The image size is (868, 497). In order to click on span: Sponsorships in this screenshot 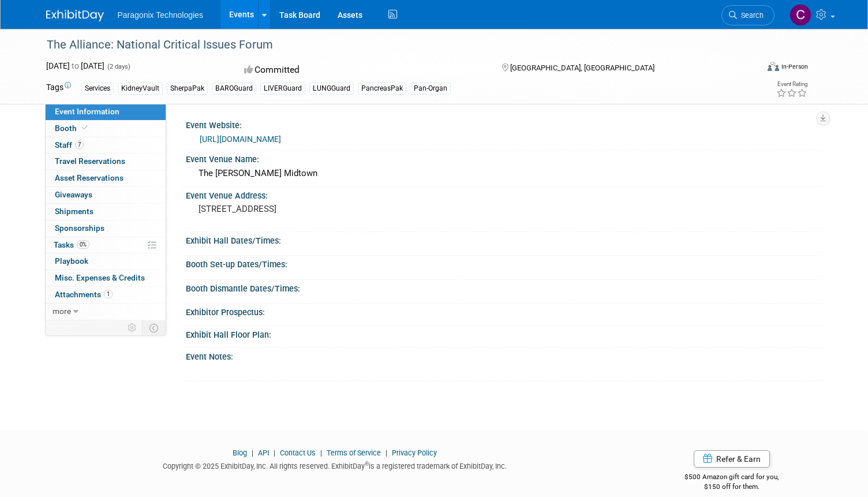, I will do `click(80, 228)`.